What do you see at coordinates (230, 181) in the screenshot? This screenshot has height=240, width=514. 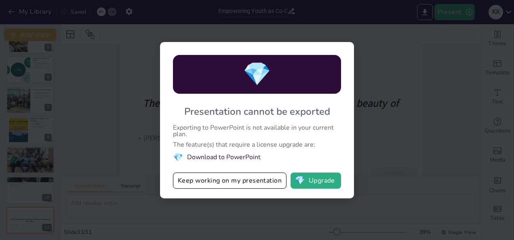 I see `button: Keep working on my presentation` at bounding box center [230, 181].